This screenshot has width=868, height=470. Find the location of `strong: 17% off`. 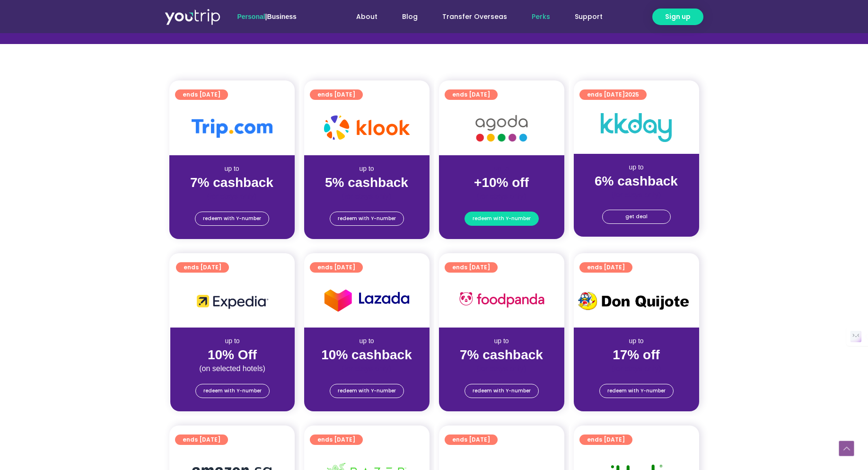

strong: 17% off is located at coordinates (637, 355).